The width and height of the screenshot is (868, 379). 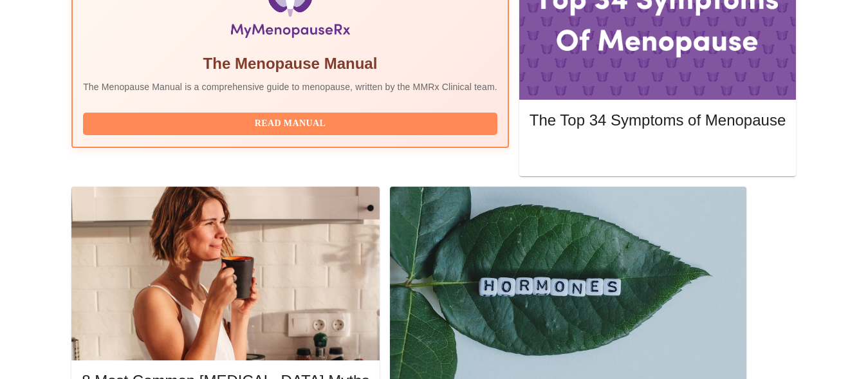 What do you see at coordinates (659, 152) in the screenshot?
I see `a: Read More` at bounding box center [659, 152].